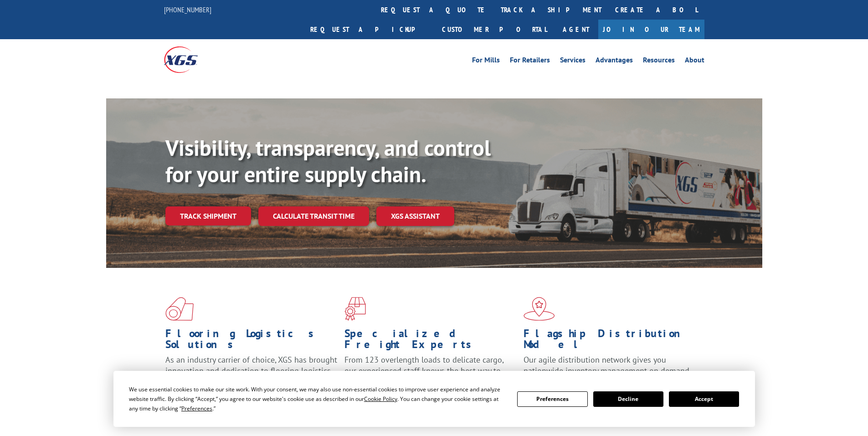  What do you see at coordinates (381, 398) in the screenshot?
I see `span: Cookie Policy` at bounding box center [381, 398].